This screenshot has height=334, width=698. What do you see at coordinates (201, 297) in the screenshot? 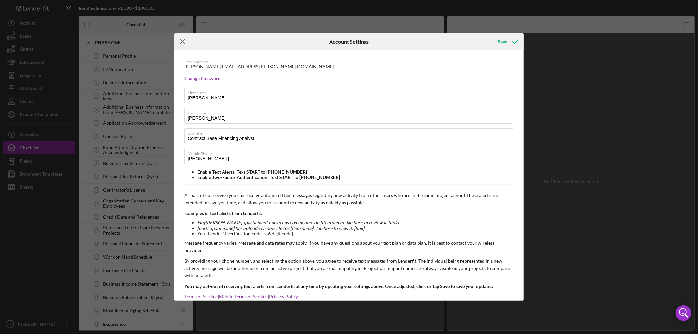
I see `a: Terms of Service` at bounding box center [201, 297].